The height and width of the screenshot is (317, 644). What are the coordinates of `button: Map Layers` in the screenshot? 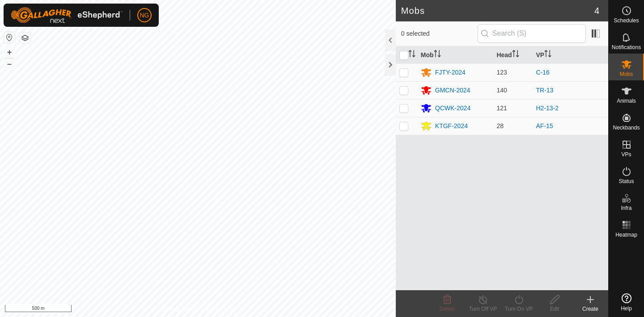 It's located at (25, 38).